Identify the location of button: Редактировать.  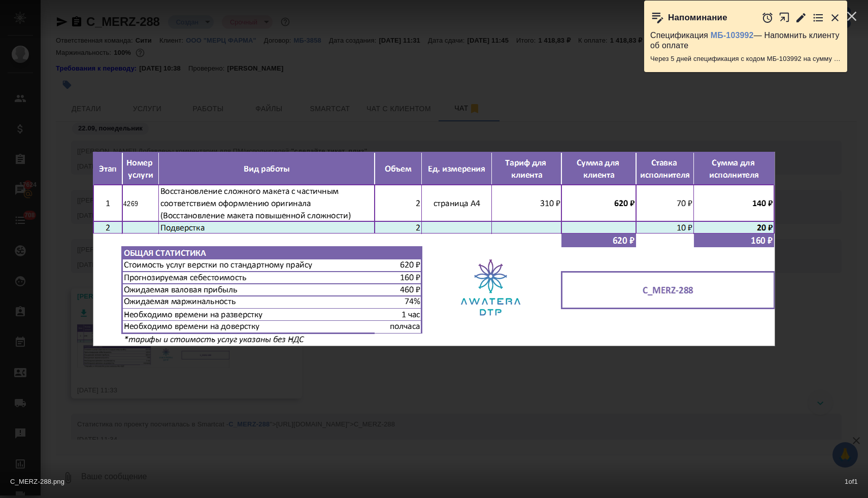
(801, 18).